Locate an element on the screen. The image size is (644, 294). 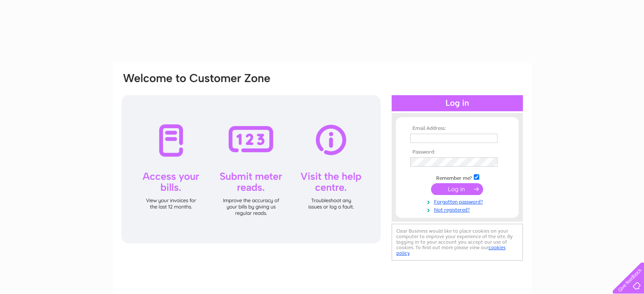
a: Forgotten password? is located at coordinates (458, 201).